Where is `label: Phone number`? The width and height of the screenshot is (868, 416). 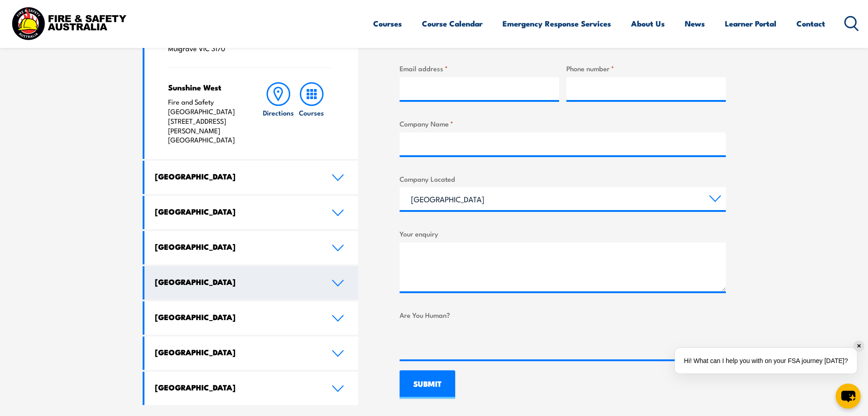
label: Phone number is located at coordinates (646, 68).